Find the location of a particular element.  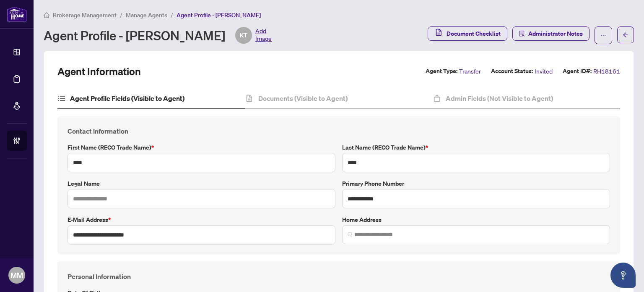

label: E-mail Address is located at coordinates (201, 220).